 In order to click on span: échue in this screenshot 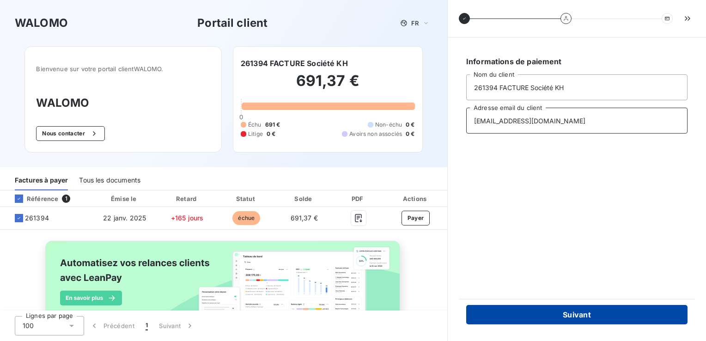, I will do `click(246, 218)`.